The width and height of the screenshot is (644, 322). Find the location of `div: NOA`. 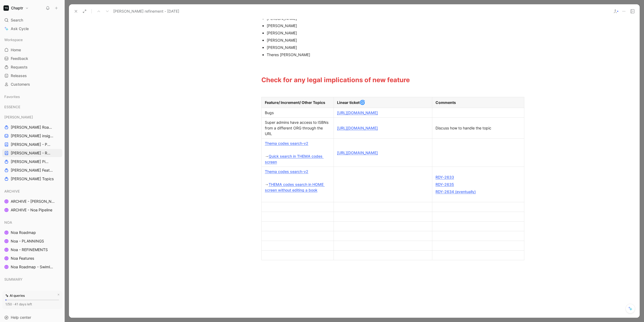

div: NOA is located at coordinates (32, 222).